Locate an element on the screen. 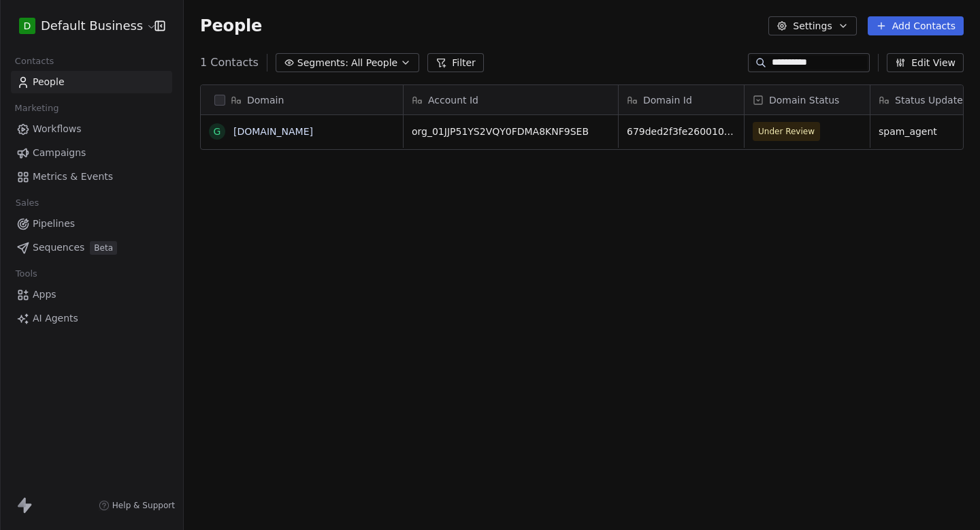 The width and height of the screenshot is (980, 530). a: People is located at coordinates (91, 82).